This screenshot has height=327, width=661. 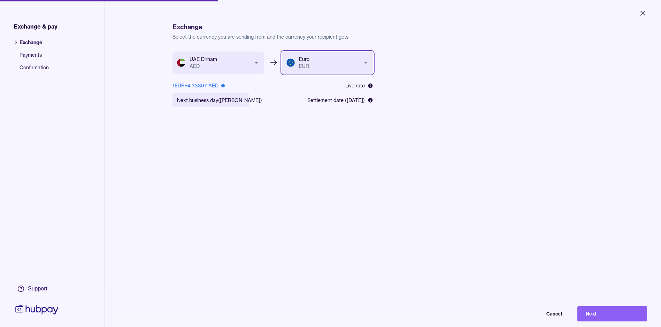 What do you see at coordinates (198, 86) in the screenshot?
I see `div: 1 EUR = 4.33397 AED` at bounding box center [198, 86].